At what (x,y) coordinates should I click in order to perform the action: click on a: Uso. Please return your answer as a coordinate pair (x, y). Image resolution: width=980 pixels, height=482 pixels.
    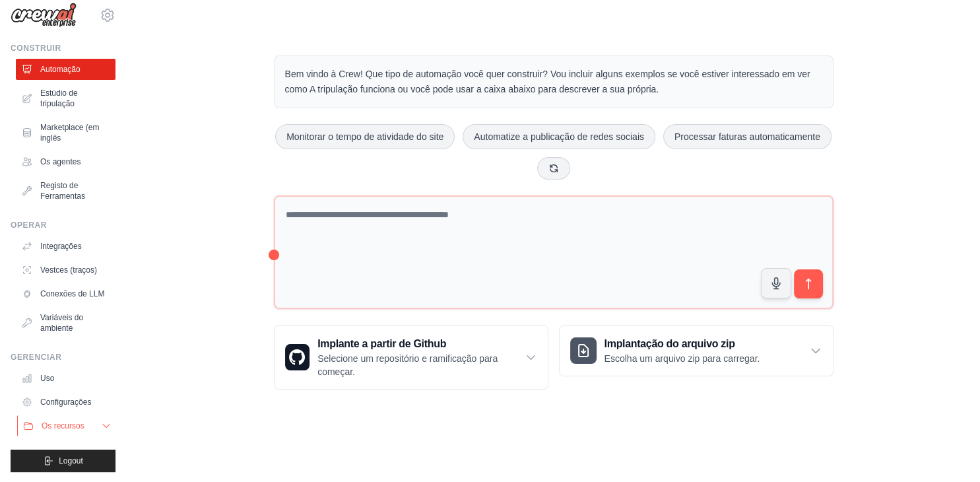
    Looking at the image, I should click on (65, 379).